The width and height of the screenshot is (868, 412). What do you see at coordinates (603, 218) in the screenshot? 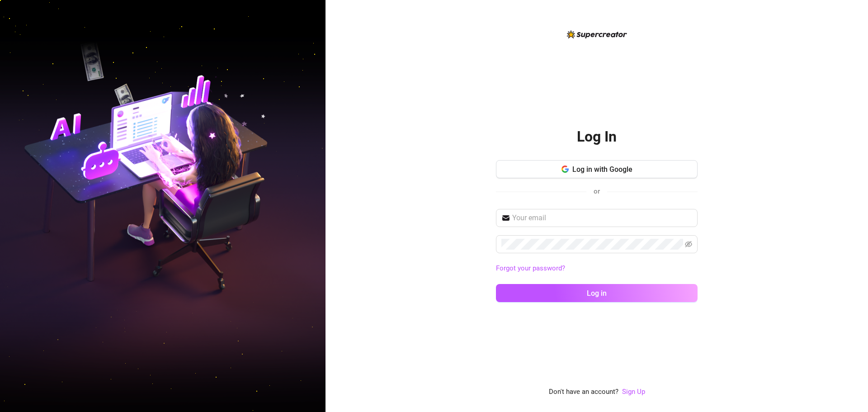
I see `input: Your email` at bounding box center [603, 218].